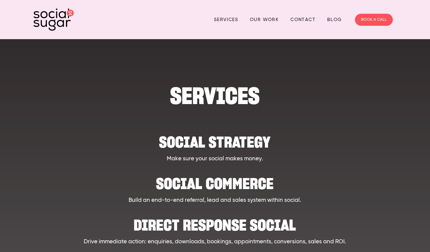 Image resolution: width=430 pixels, height=252 pixels. Describe the element at coordinates (334, 19) in the screenshot. I see `a: Blog` at that location.